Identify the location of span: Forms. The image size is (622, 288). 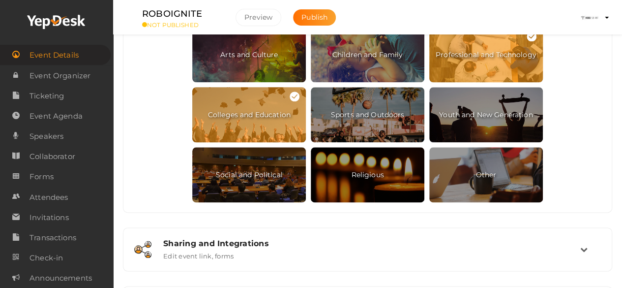
(41, 176).